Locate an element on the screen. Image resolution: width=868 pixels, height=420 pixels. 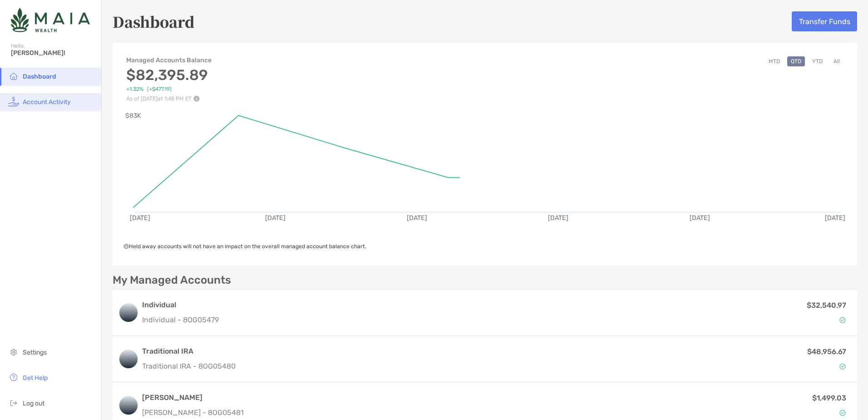
p: My Managed Accounts is located at coordinates (171, 280).